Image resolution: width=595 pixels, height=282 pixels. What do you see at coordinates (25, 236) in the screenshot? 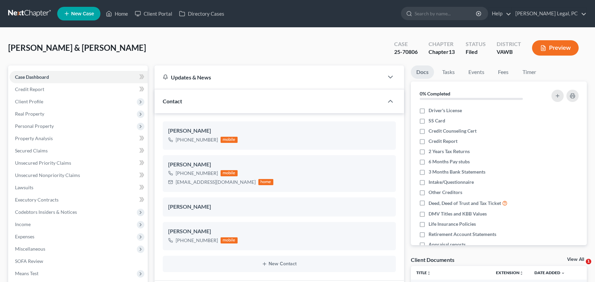
I see `span: Expenses` at bounding box center [25, 236].